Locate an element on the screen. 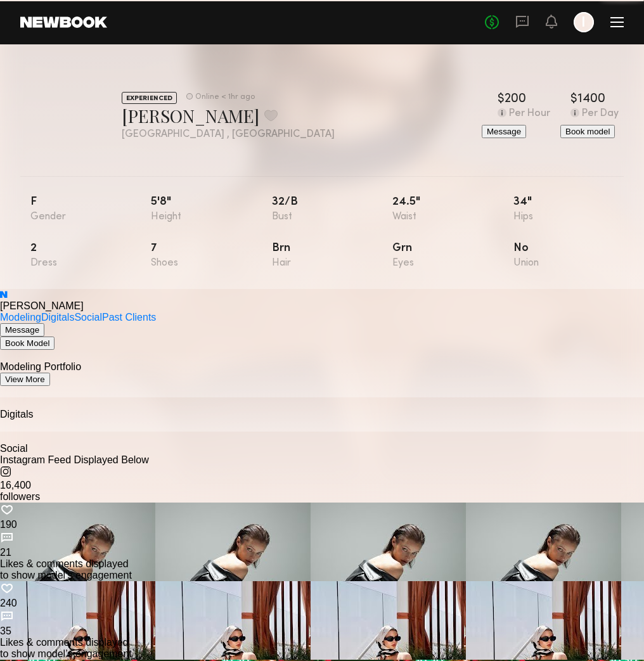  div: 2 is located at coordinates (91, 256).